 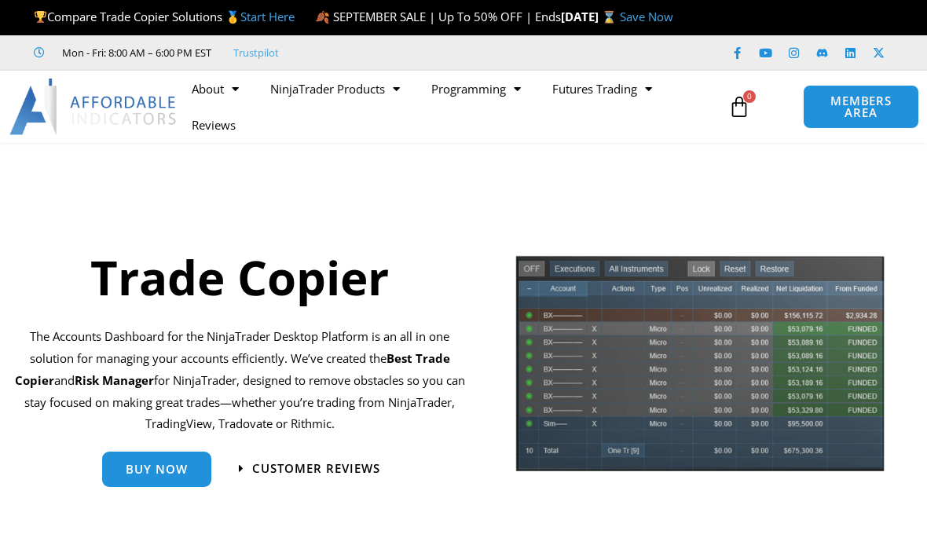 I want to click on span: Compare Trade Copier Solutions 🥇, so click(x=165, y=17).